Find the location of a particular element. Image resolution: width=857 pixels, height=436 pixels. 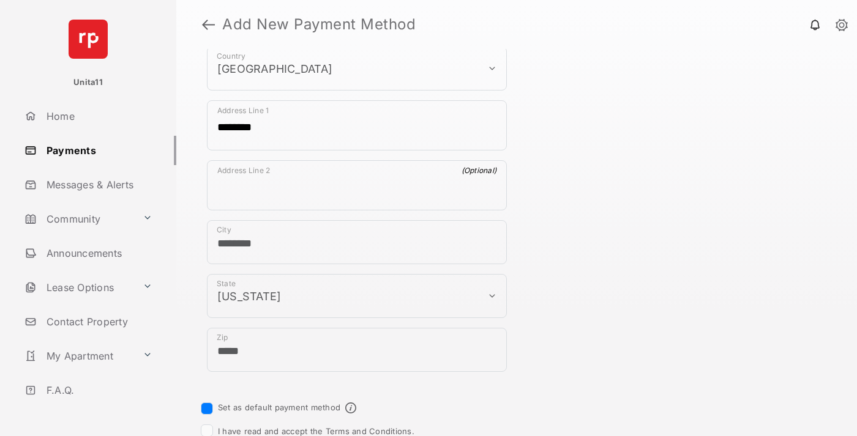

a: Home is located at coordinates (98, 116).